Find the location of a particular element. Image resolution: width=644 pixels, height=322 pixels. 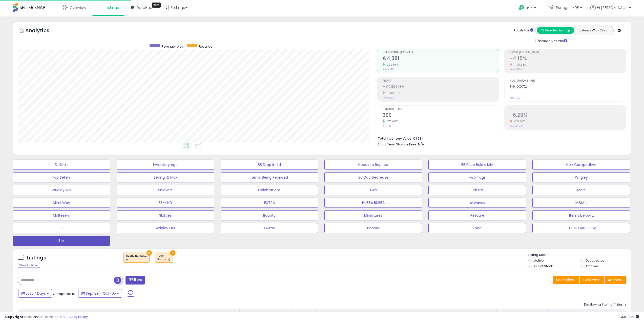

button: All Selected Listings is located at coordinates (555, 31).